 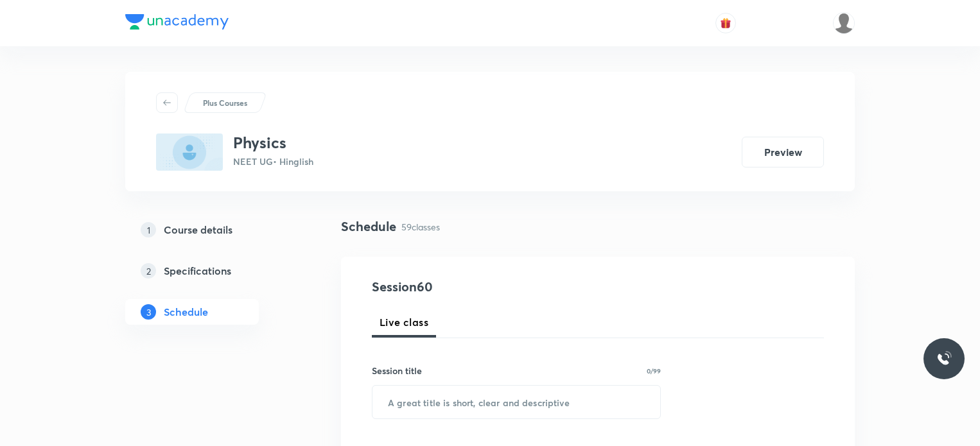 What do you see at coordinates (190, 152) in the screenshot?
I see `img: C8FCDF78-794D-4A0A-9C37-4A0842D60D90_plus.png` at bounding box center [190, 152].